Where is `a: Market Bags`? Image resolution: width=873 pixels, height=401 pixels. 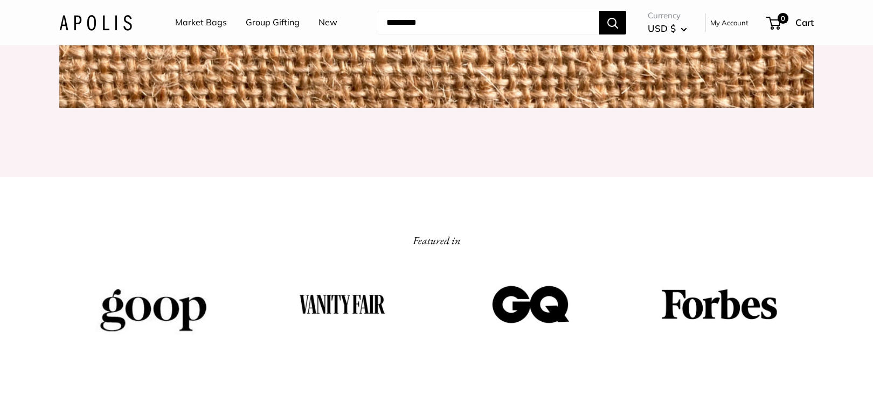 a: Market Bags is located at coordinates (201, 23).